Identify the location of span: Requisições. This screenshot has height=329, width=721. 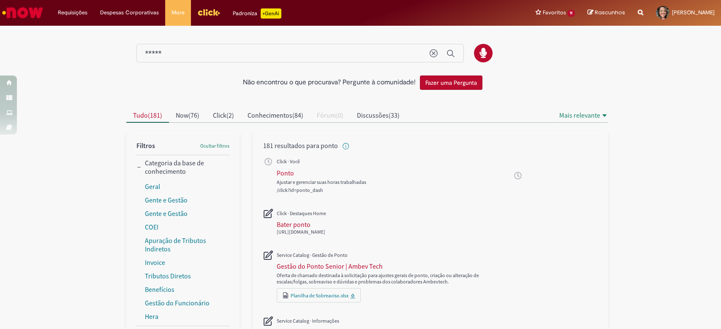
(73, 13).